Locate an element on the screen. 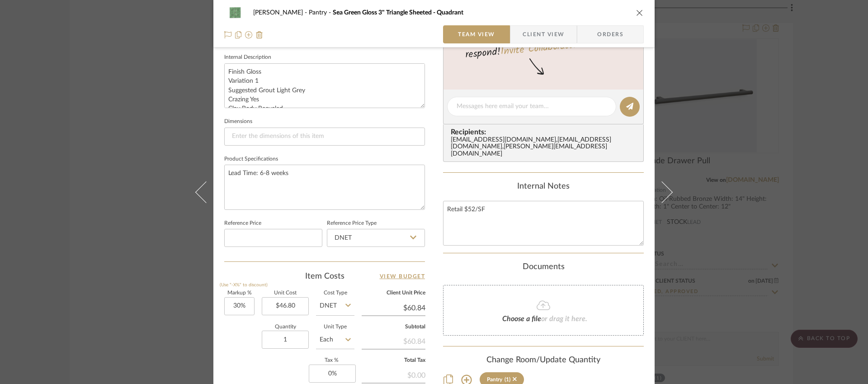  label: Internal Description is located at coordinates (248, 57).